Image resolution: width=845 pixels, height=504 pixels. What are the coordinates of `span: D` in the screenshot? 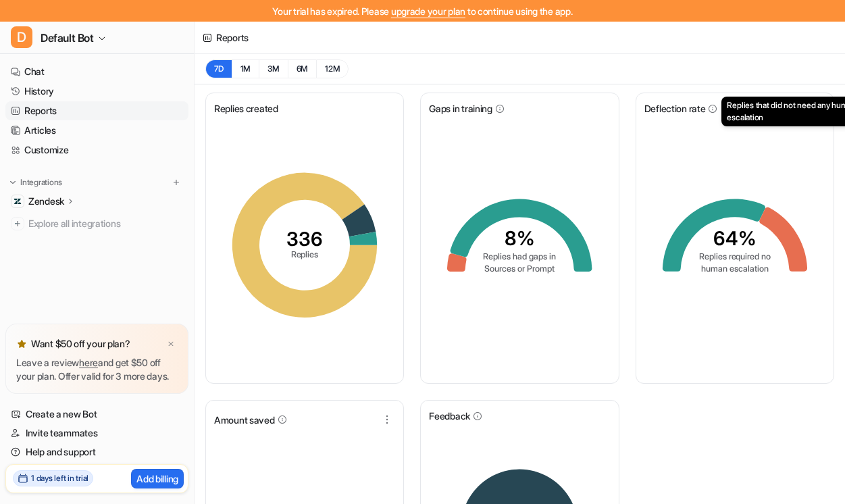 It's located at (22, 37).